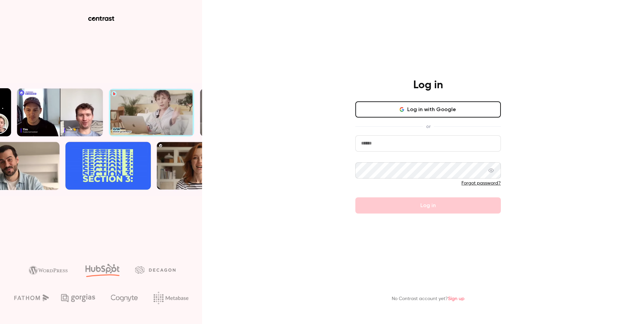  What do you see at coordinates (481, 184) in the screenshot?
I see `a: Forgot password?` at bounding box center [481, 184].